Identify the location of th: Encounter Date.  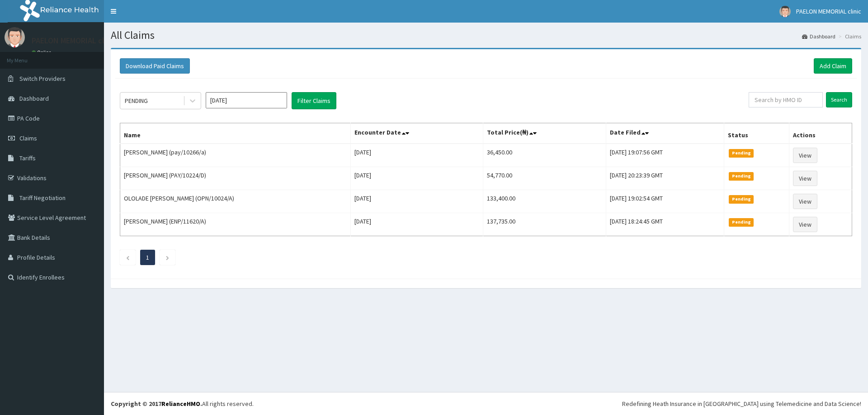
(416, 134).